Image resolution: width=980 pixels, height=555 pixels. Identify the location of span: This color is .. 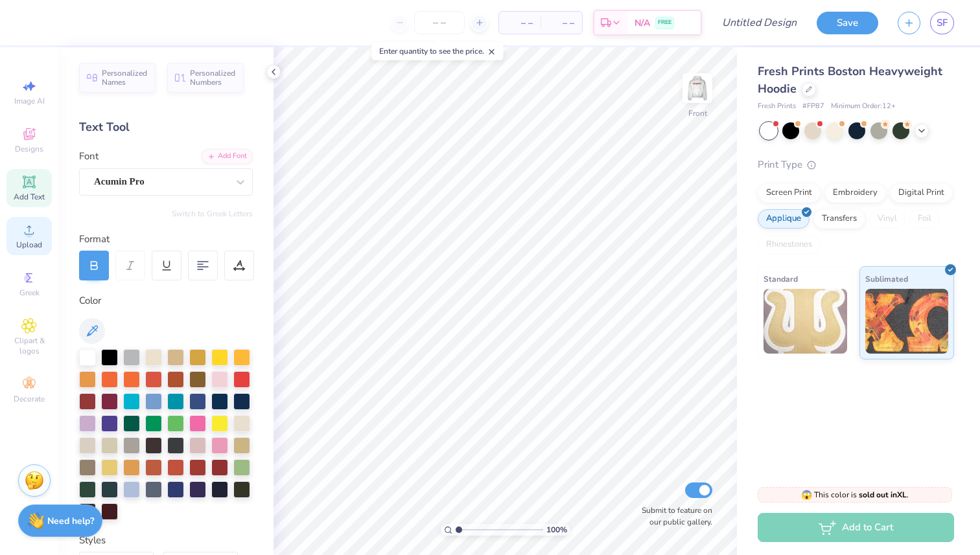
(855, 496).